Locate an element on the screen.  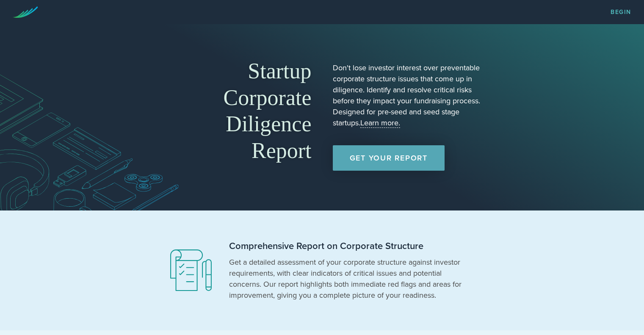
a: Learn more. is located at coordinates (380, 123).